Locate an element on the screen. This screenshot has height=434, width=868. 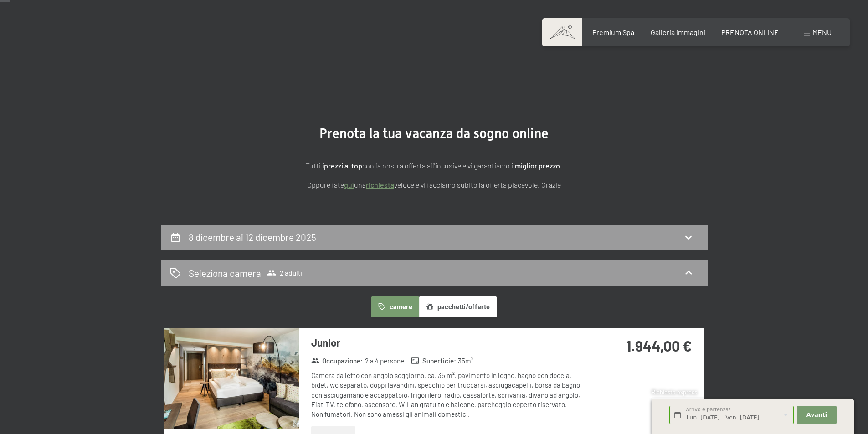
strong: Occupazione : is located at coordinates (337, 360).